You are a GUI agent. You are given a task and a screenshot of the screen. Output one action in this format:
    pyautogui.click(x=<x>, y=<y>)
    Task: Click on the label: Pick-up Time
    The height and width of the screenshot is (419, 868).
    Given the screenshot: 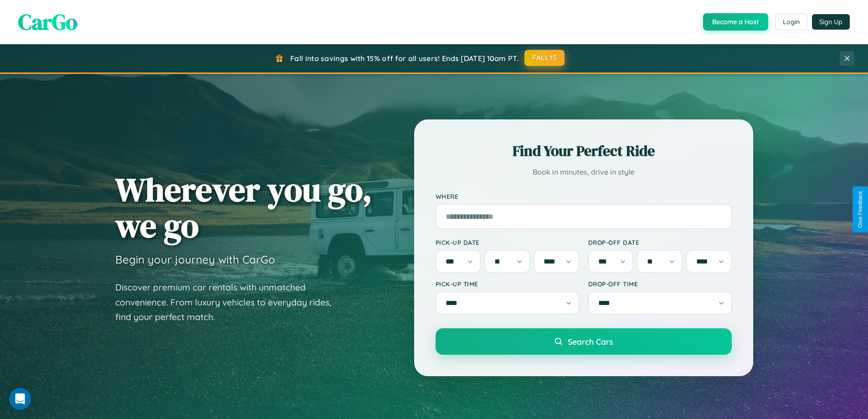 What is the action you would take?
    pyautogui.click(x=507, y=284)
    